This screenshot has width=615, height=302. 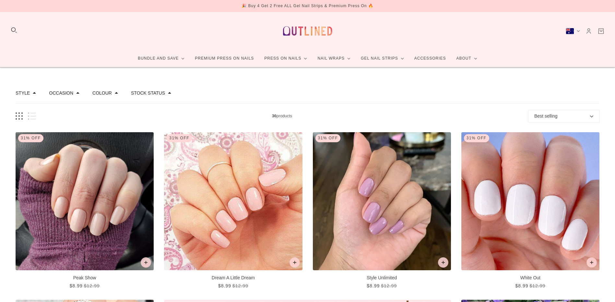 I want to click on button: Best selling, so click(x=564, y=116).